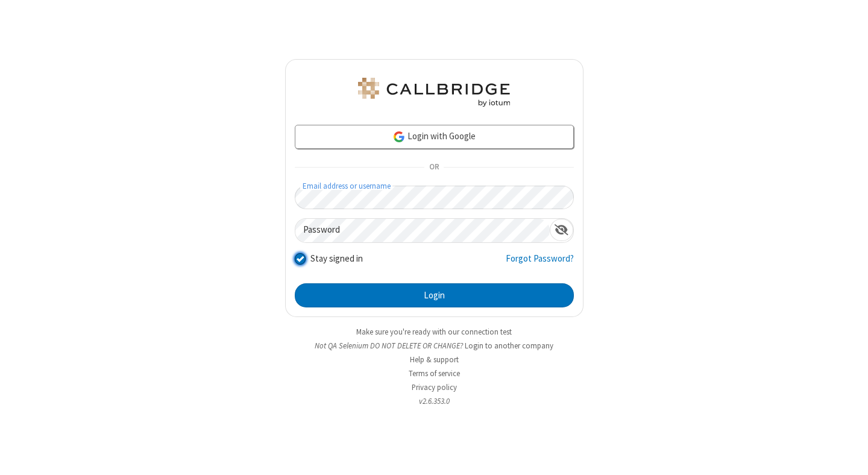 The height and width of the screenshot is (475, 868). Describe the element at coordinates (434, 387) in the screenshot. I see `a: Privacy policy` at that location.